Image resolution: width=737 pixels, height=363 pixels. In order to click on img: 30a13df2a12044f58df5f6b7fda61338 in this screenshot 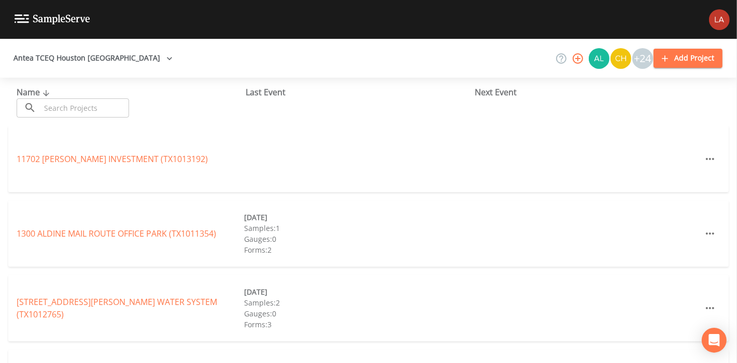, I will do `click(599, 59)`.